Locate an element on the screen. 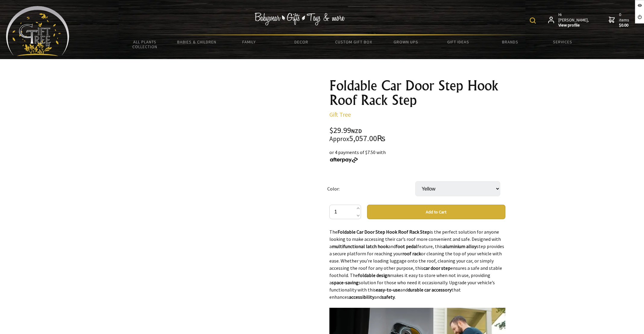 This screenshot has width=644, height=334. div: or 4 payments of $7.50 with is located at coordinates (417, 156).